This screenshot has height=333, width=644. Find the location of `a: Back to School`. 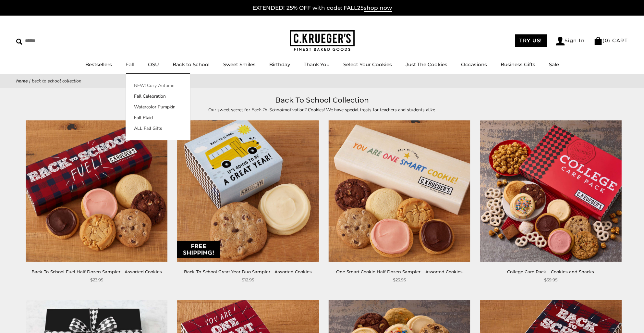

a: Back to School is located at coordinates (191, 64).